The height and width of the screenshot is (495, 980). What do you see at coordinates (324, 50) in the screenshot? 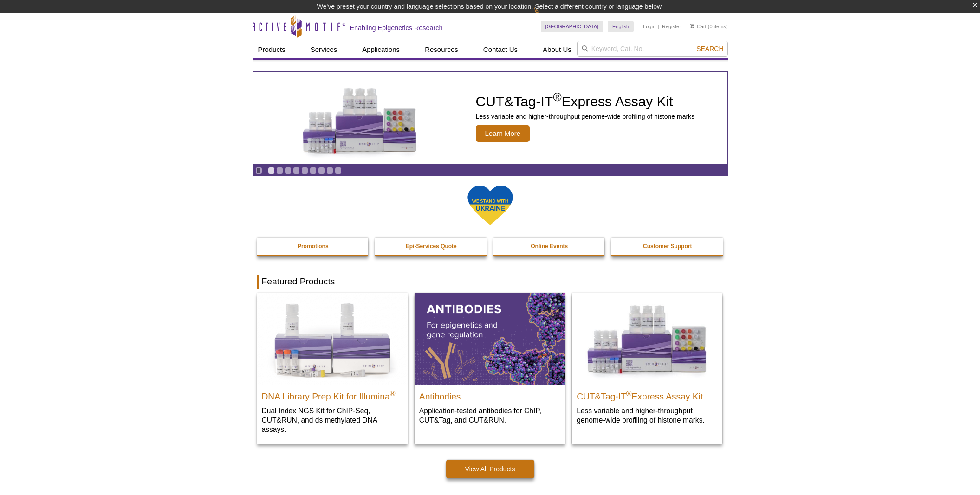
I see `a: Services` at bounding box center [324, 50].